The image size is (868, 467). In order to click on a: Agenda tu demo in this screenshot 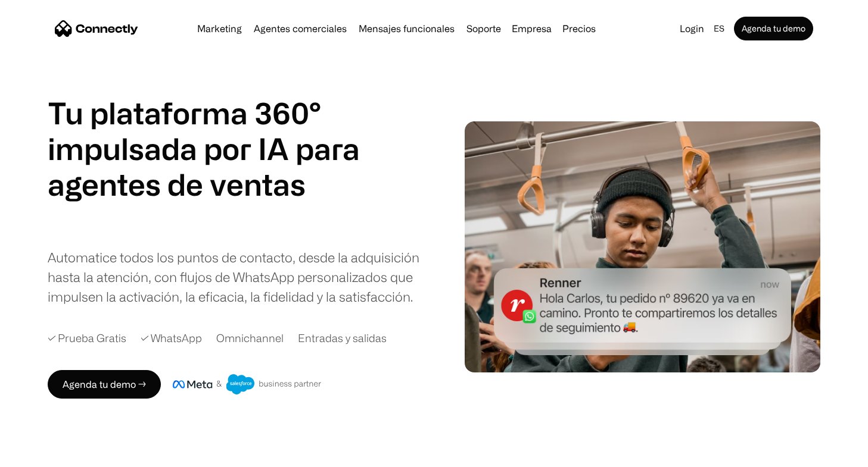, I will do `click(774, 29)`.